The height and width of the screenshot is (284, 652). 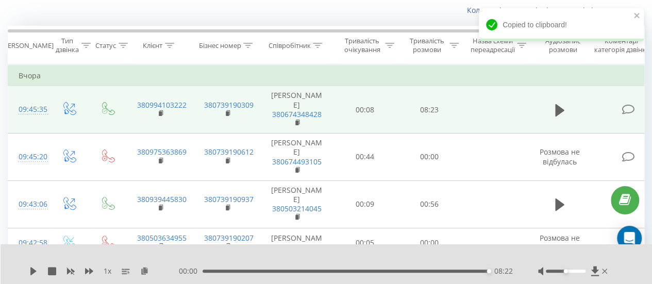 What do you see at coordinates (107, 271) in the screenshot?
I see `span: 1 x` at bounding box center [107, 271].